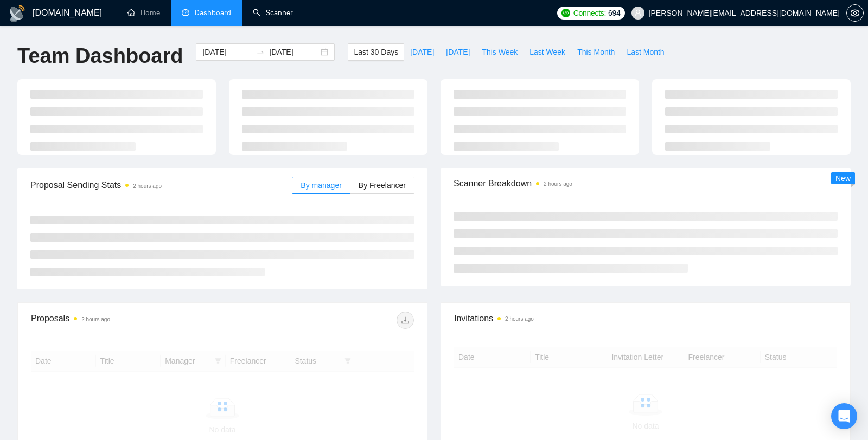  I want to click on a: setting, so click(855, 13).